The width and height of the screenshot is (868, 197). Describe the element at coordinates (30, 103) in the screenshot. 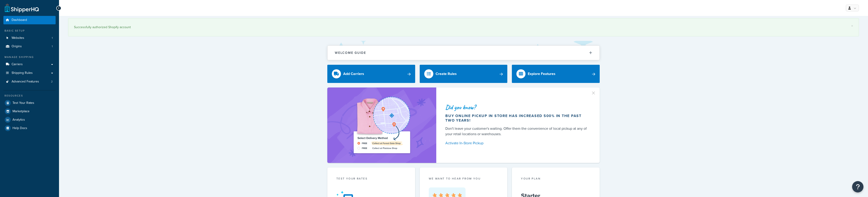

I see `li: Test Your Rates` at that location.